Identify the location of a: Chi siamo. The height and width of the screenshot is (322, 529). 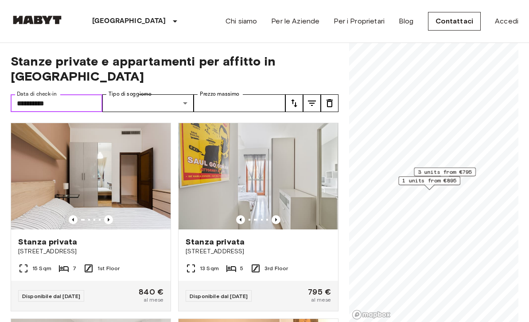
(241, 21).